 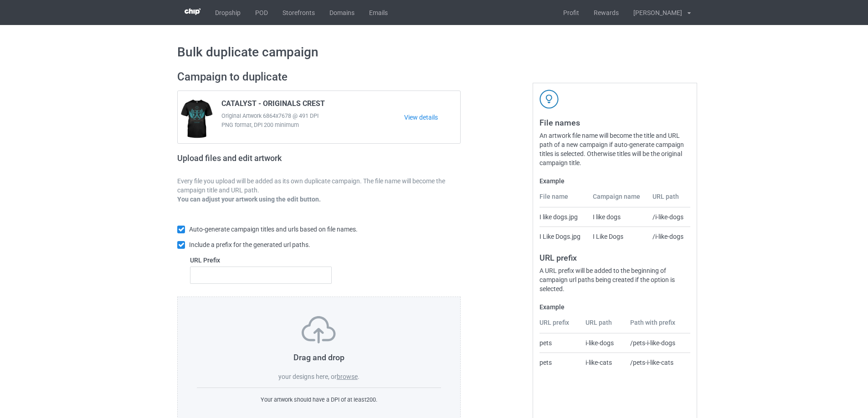 I want to click on h1: Bulk duplicate campaign, so click(x=434, y=53).